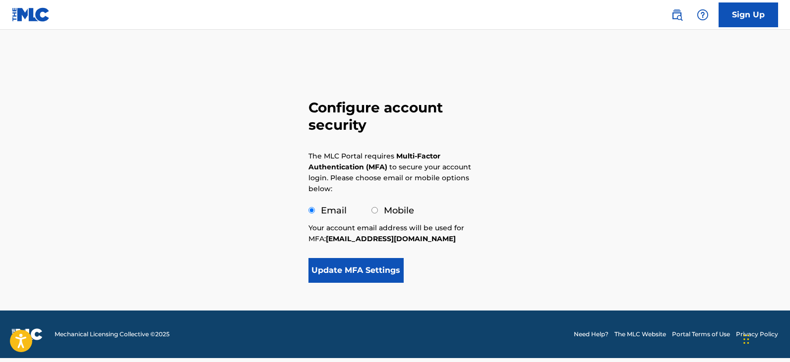 The image size is (790, 362). What do you see at coordinates (757, 335) in the screenshot?
I see `a: Privacy Policy` at bounding box center [757, 335].